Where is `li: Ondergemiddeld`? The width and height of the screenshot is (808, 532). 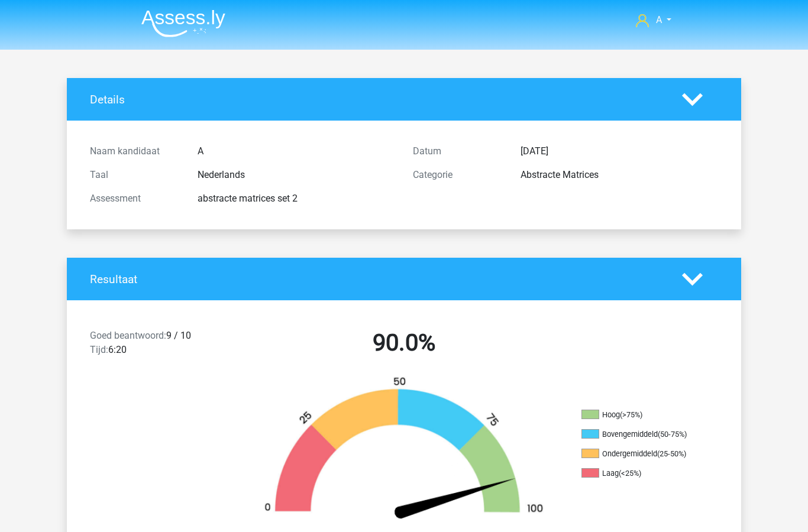
li: Ondergemiddeld is located at coordinates (640, 454).